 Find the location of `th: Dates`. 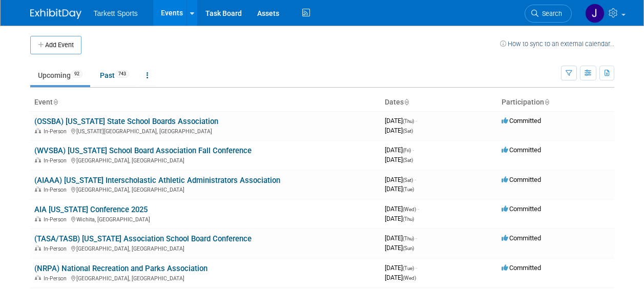

th: Dates is located at coordinates (440, 103).